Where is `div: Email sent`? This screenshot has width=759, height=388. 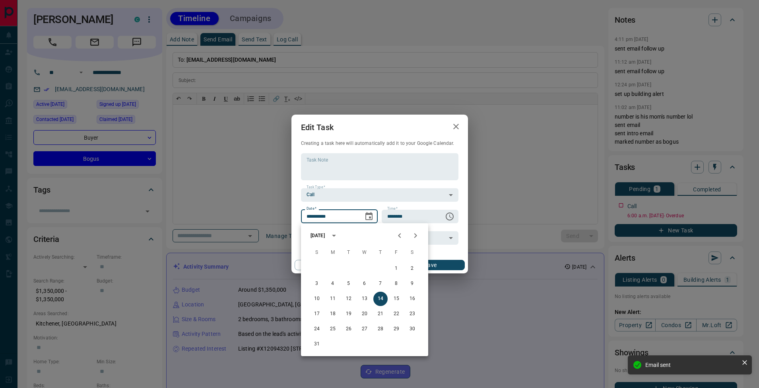
div: Email sent is located at coordinates (692, 365).